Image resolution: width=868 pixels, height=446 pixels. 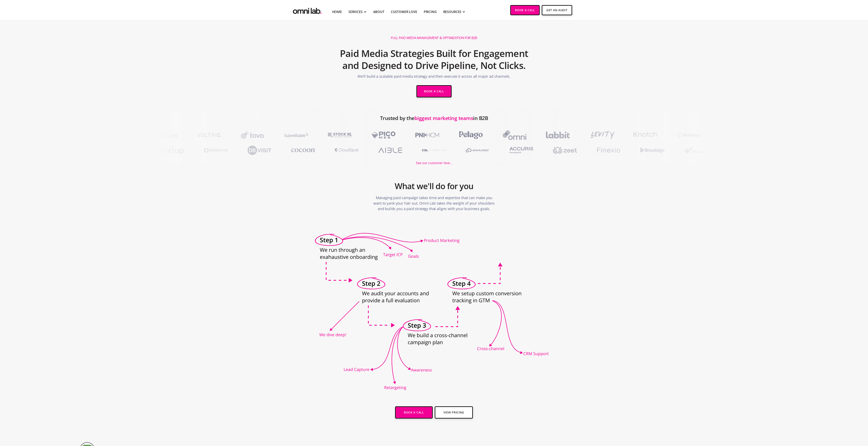 I want to click on span: biggest marketing teams, so click(x=444, y=118).